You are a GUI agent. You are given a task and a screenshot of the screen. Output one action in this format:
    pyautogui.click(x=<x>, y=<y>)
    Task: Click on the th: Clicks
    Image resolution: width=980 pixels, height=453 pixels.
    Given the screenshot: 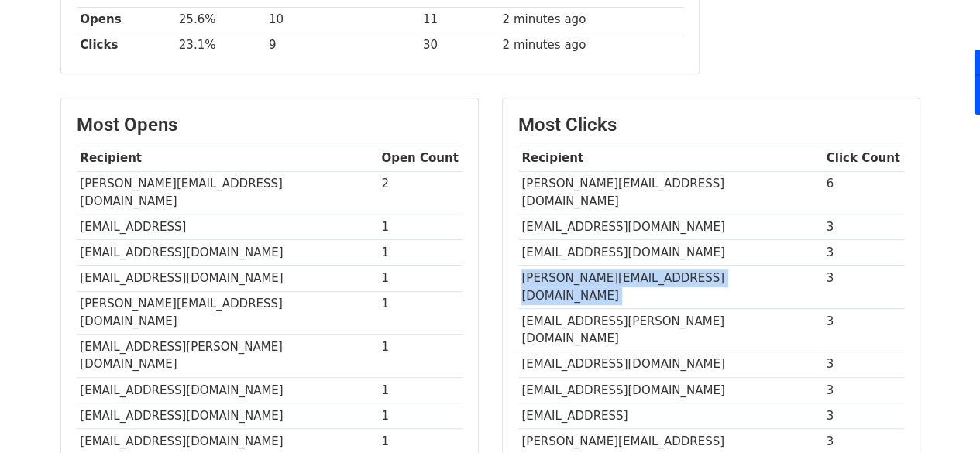 What is the action you would take?
    pyautogui.click(x=125, y=45)
    